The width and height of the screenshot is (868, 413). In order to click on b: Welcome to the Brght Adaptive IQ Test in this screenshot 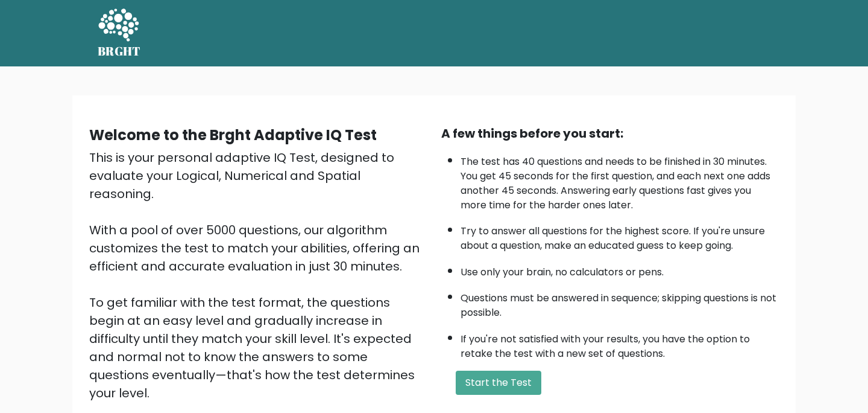, I will do `click(233, 134)`.